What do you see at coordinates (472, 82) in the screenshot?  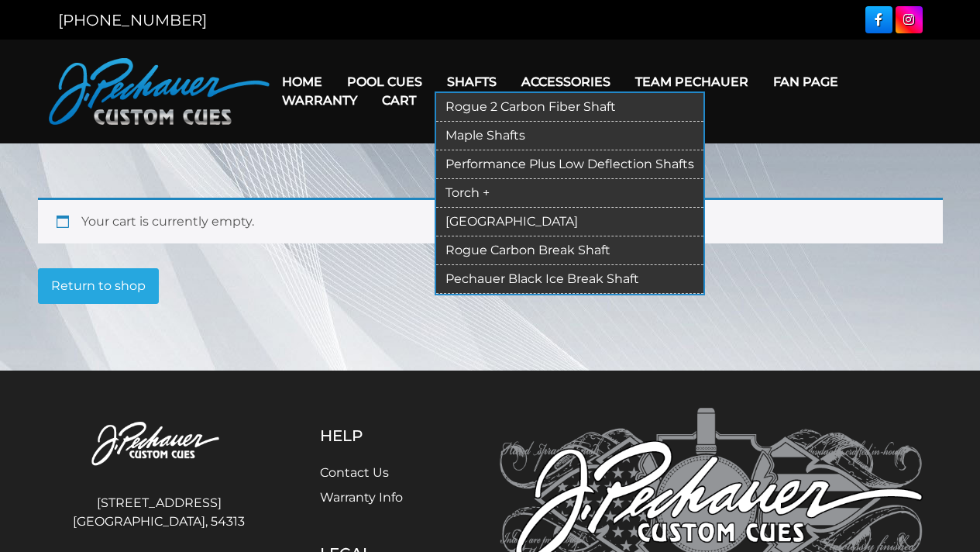 I see `a: Shafts` at bounding box center [472, 82].